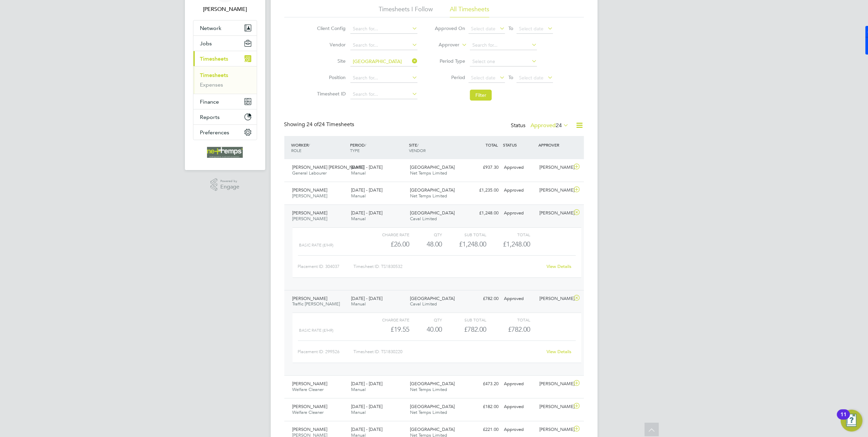  I want to click on div: Showing, so click(320, 124).